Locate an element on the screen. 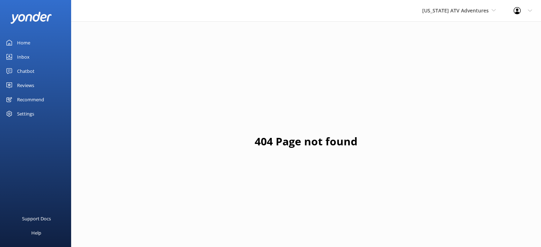 This screenshot has width=541, height=247. div: Recommend is located at coordinates (31, 100).